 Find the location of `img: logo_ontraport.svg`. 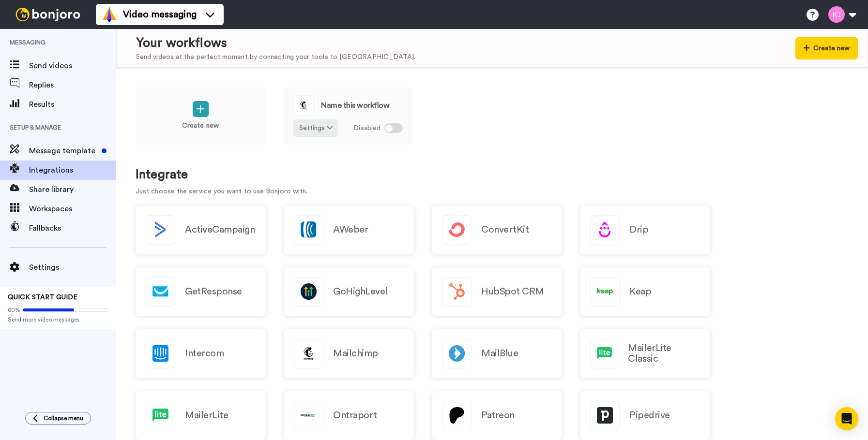

img: logo_ontraport.svg is located at coordinates (308, 415).